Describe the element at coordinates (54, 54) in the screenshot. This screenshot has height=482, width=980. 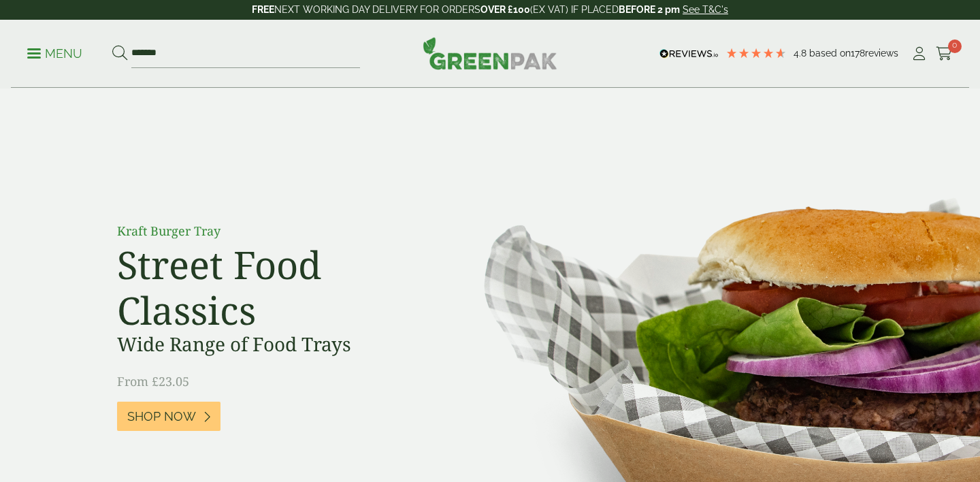
I see `p: Menu` at that location.